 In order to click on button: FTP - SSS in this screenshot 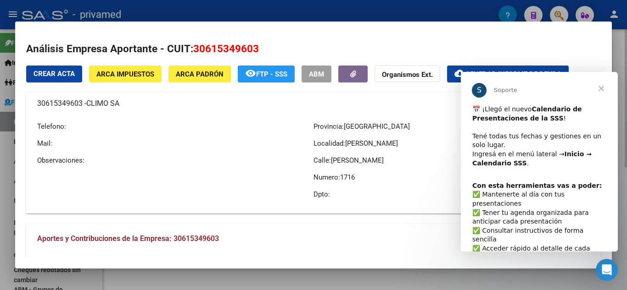, I will do `click(266, 74)`.